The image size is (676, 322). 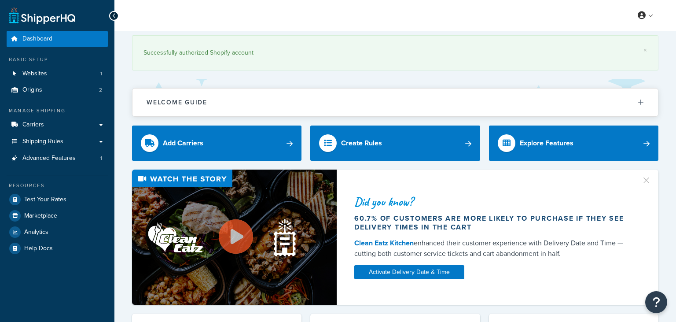 I want to click on a: Clean Eatz Kitchen, so click(x=384, y=242).